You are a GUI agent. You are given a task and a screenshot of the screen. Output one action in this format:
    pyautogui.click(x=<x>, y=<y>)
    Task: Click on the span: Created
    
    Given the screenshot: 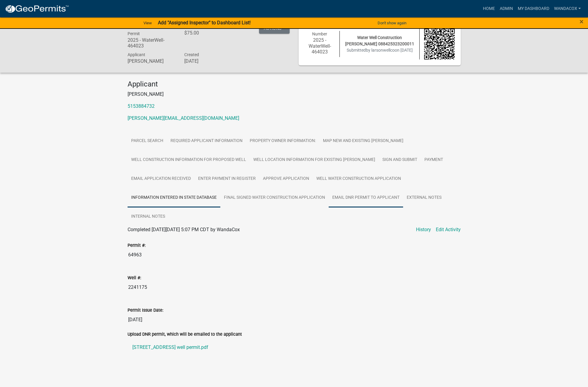 What is the action you would take?
    pyautogui.click(x=192, y=55)
    